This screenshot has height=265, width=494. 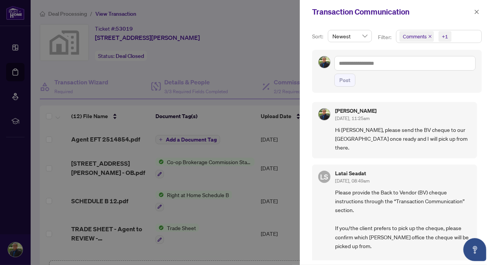 What do you see at coordinates (392, 12) in the screenshot?
I see `div: Transaction Communication` at bounding box center [392, 12].